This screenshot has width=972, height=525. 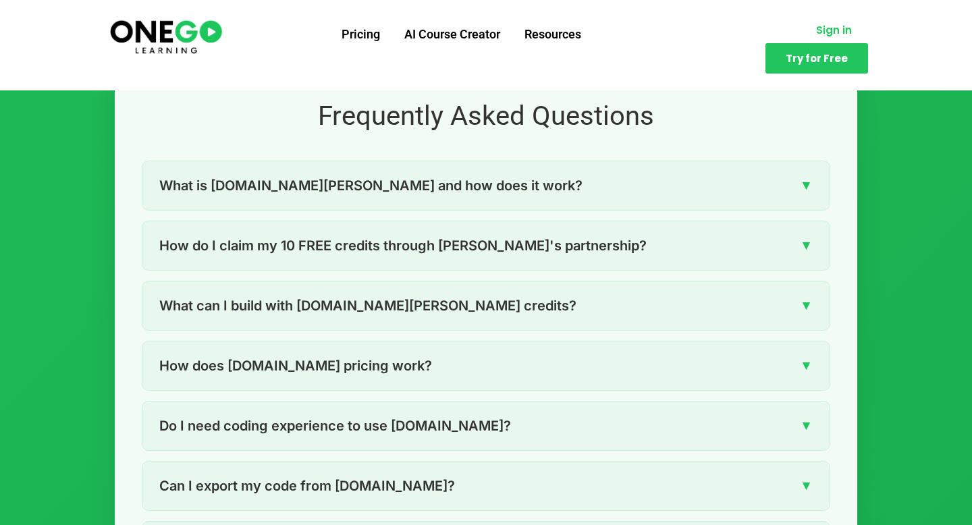 I want to click on a: Sign in, so click(x=834, y=30).